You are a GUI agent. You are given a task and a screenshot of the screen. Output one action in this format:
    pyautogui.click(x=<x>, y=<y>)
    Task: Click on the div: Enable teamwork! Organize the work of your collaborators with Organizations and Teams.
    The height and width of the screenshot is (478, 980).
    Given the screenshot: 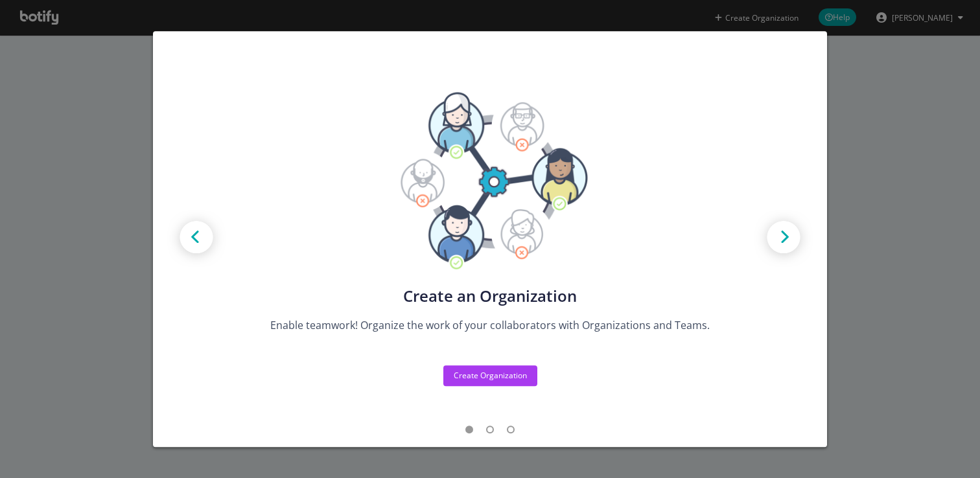 What is the action you would take?
    pyautogui.click(x=490, y=325)
    